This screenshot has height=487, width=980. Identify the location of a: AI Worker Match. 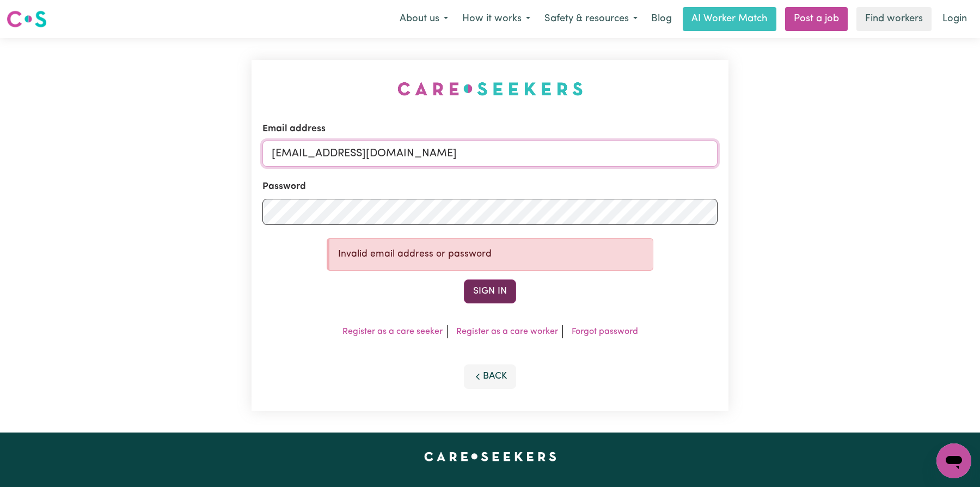
(730, 19).